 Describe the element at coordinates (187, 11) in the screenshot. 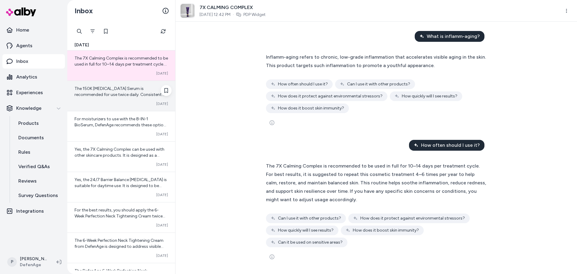

I see `img: 7x-calming-complex-460.jpg` at that location.